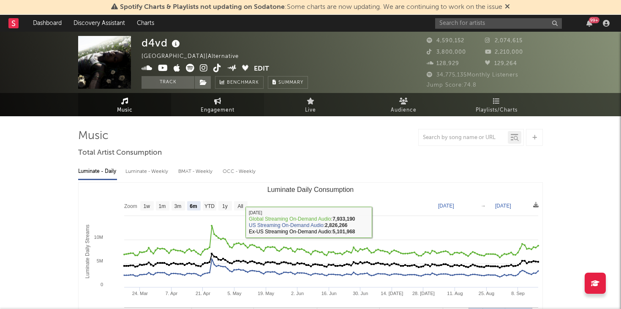 Image resolution: width=621 pixels, height=309 pixels. Describe the element at coordinates (499, 23) in the screenshot. I see `input: Search for artists` at that location.